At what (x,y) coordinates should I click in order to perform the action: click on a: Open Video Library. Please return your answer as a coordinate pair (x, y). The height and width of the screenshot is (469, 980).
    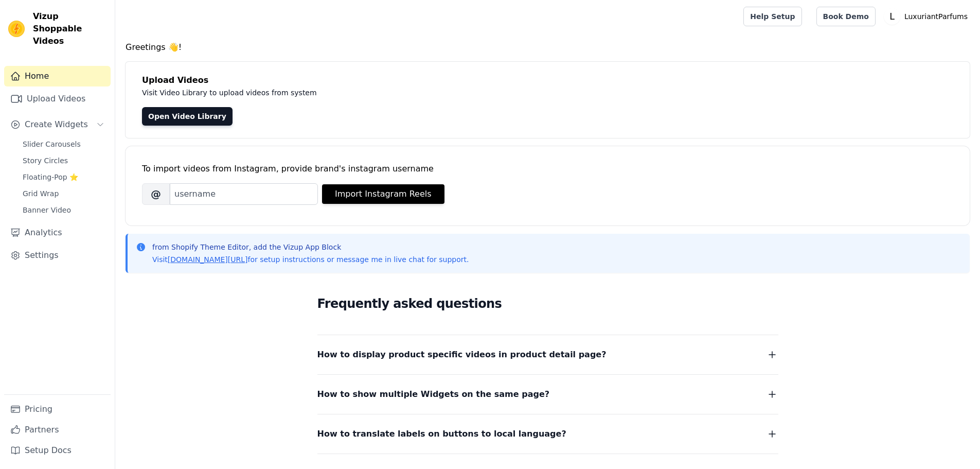
    Looking at the image, I should click on (188, 116).